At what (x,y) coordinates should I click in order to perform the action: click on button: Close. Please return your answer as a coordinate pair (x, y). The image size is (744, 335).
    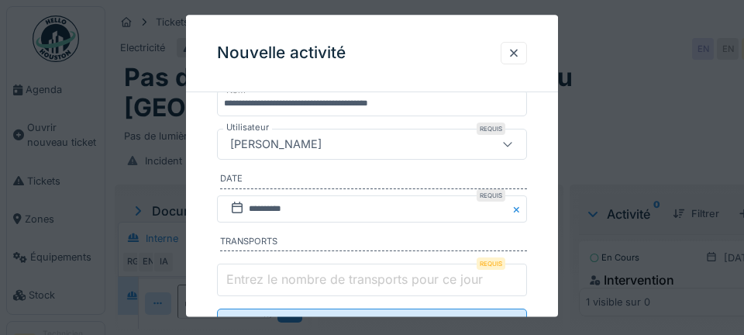
    Looking at the image, I should click on (519, 209).